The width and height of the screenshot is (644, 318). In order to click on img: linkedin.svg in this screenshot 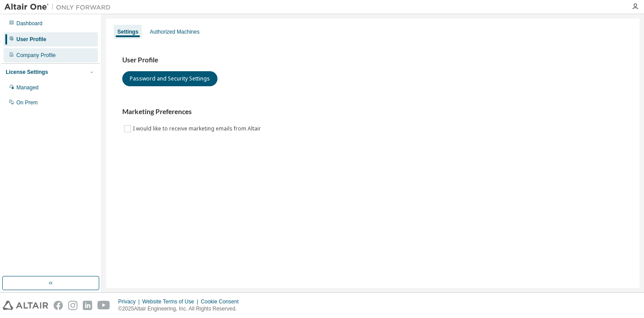, I will do `click(87, 305)`.